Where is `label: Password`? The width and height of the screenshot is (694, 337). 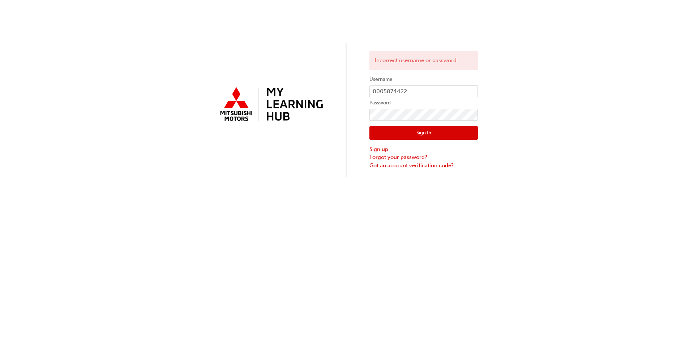 label: Password is located at coordinates (424, 103).